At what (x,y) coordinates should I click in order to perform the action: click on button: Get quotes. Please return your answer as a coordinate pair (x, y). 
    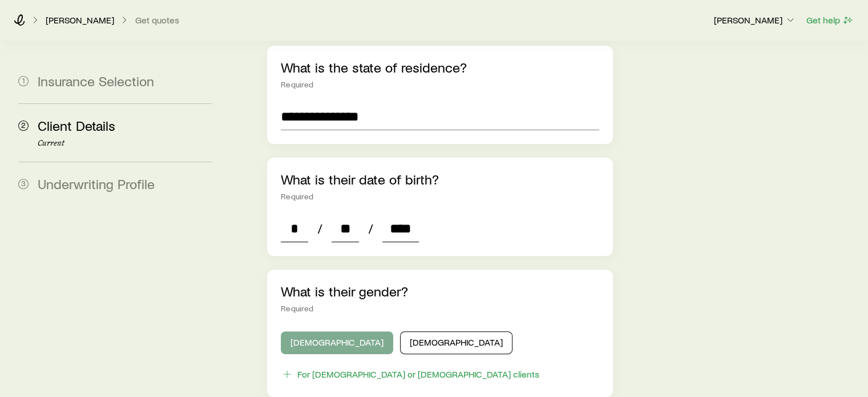
    Looking at the image, I should click on (157, 20).